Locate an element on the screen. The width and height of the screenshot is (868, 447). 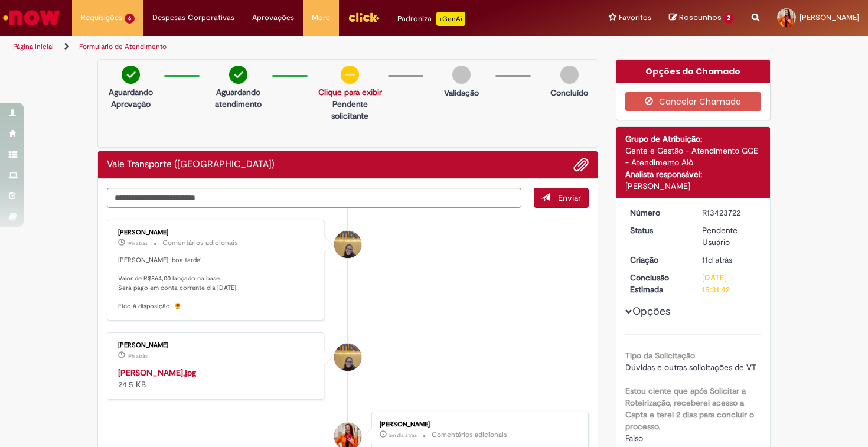
p: Aguardando Aprovação is located at coordinates (131, 98).